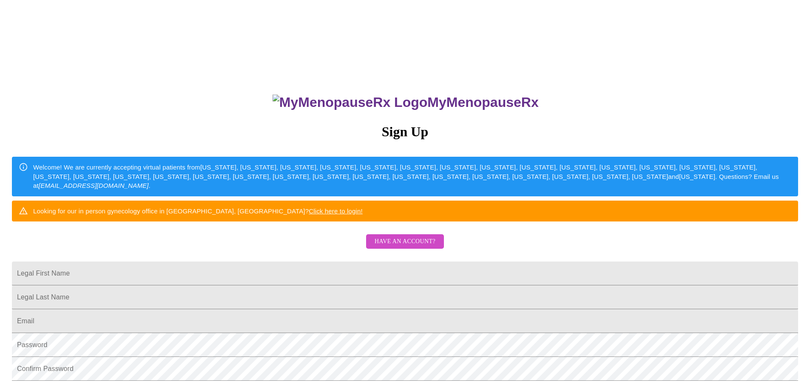 The height and width of the screenshot is (388, 810). I want to click on img: MyMenopauseRx Logo, so click(350, 102).